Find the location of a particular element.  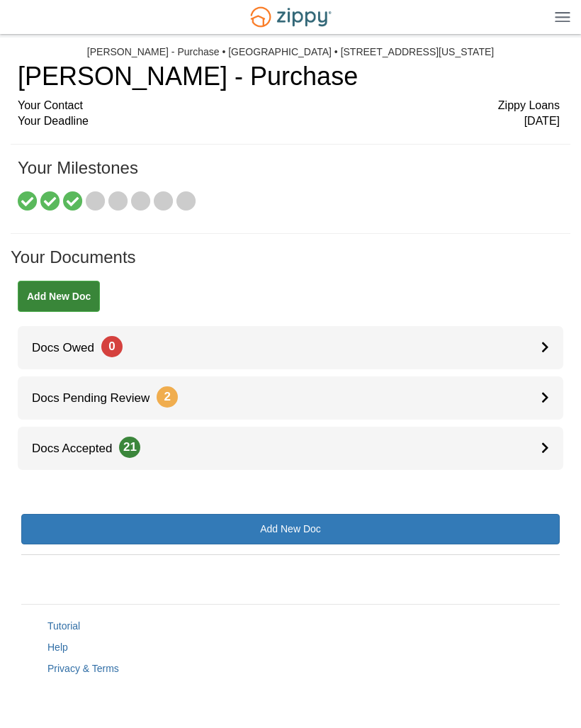

div: Your Deadline is located at coordinates (289, 121).